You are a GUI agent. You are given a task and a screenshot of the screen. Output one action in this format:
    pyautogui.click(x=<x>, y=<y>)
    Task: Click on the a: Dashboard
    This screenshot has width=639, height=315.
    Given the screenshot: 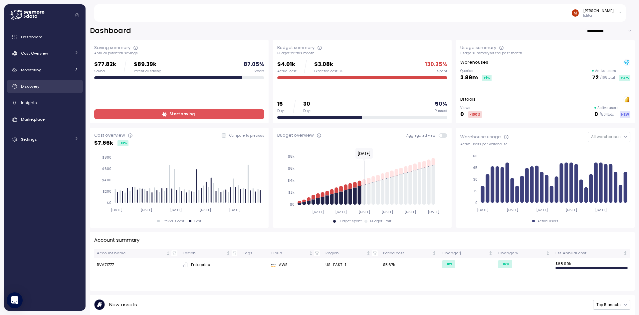 What is the action you would take?
    pyautogui.click(x=45, y=37)
    